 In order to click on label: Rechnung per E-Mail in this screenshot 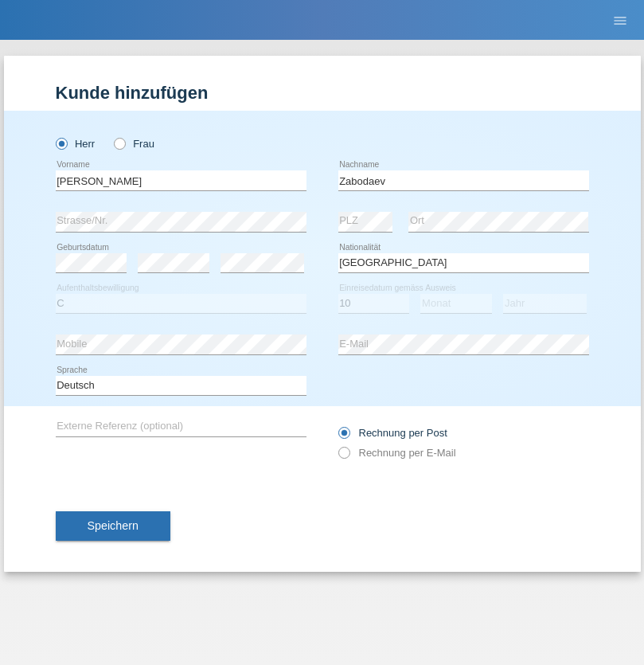, I will do `click(397, 453)`.